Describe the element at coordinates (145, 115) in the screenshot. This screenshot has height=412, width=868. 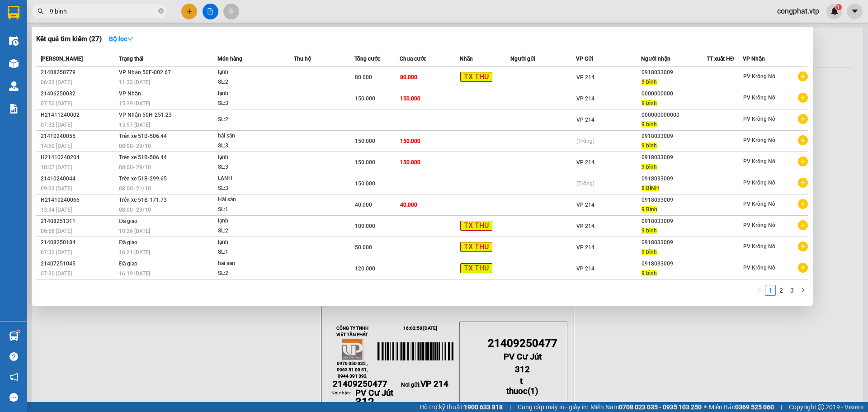
I see `span: VP Nhận 50H-251.23` at that location.